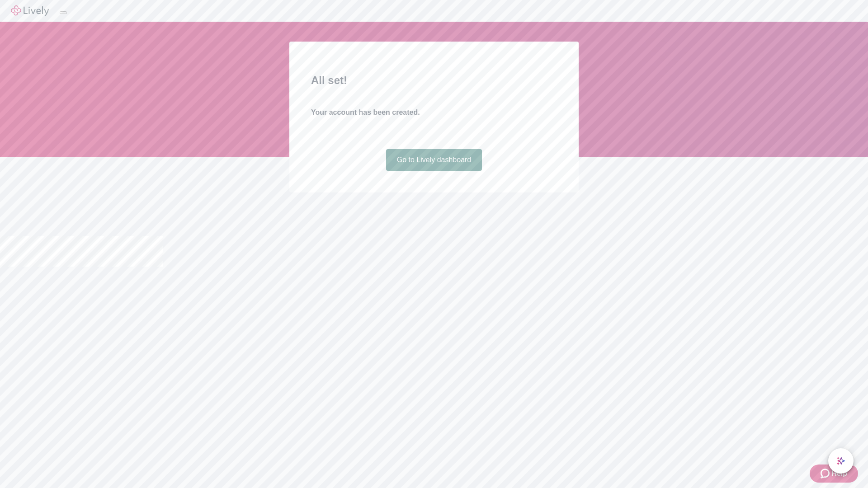 The width and height of the screenshot is (868, 488). I want to click on button: chat, so click(841, 461).